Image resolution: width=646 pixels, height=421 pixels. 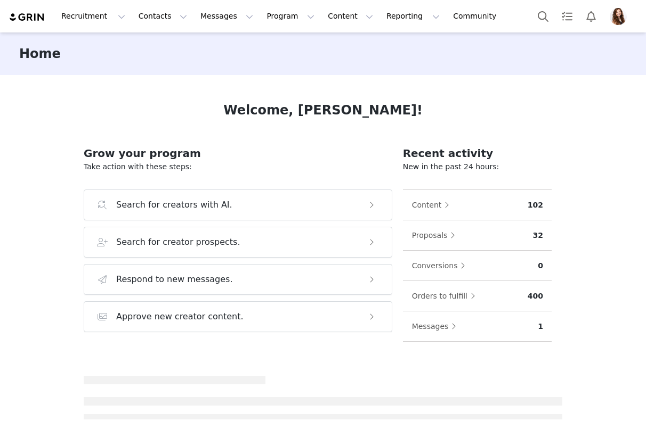 I want to click on a: Tasks, so click(x=567, y=16).